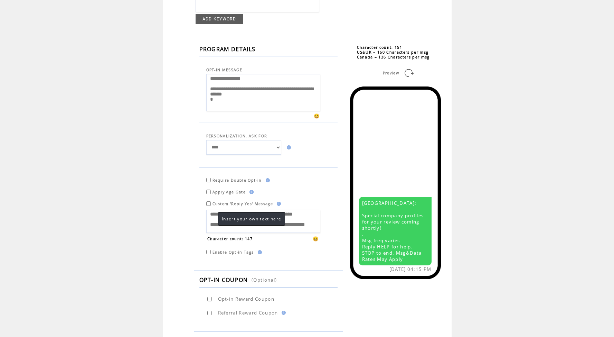 The height and width of the screenshot is (337, 614). What do you see at coordinates (230, 238) in the screenshot?
I see `span: Character count: 147` at bounding box center [230, 238].